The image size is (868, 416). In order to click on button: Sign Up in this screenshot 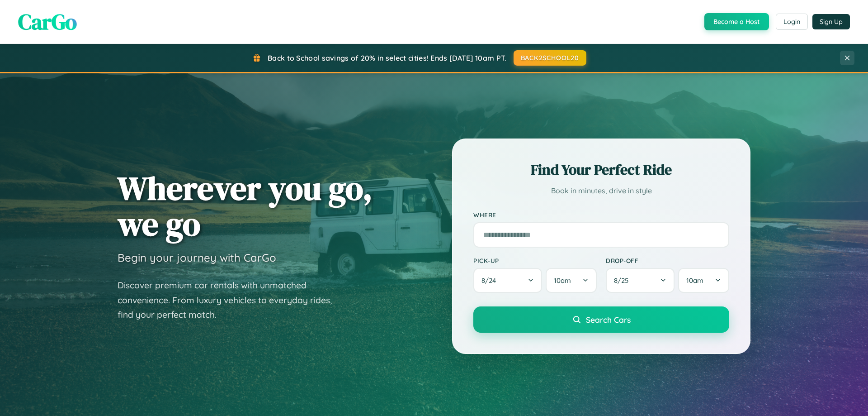, I will do `click(831, 22)`.